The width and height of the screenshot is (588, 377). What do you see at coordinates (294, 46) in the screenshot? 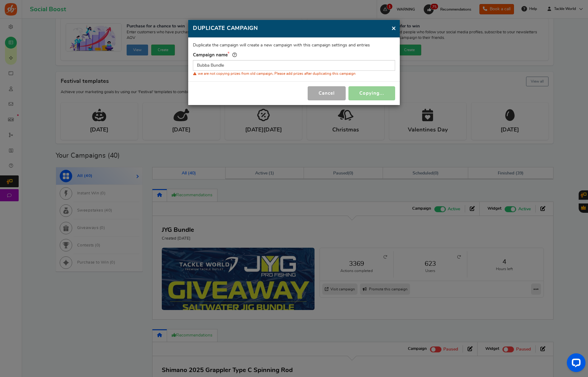
I see `p: Duplicate the campaign will create a new campaign with this campaign settings and entries` at bounding box center [294, 46].